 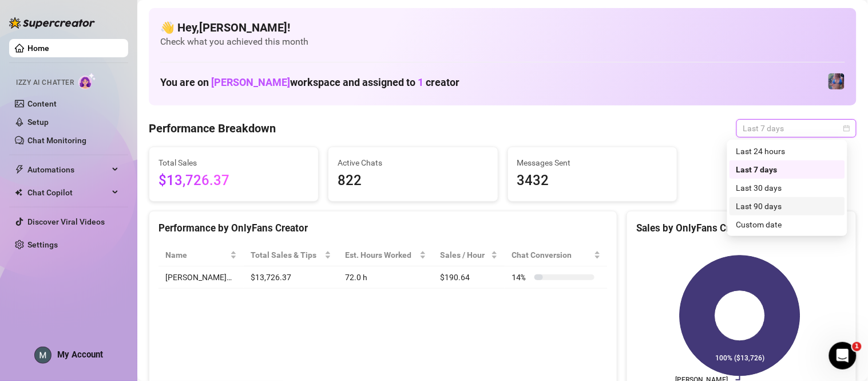 I want to click on span: Automations, so click(x=68, y=170).